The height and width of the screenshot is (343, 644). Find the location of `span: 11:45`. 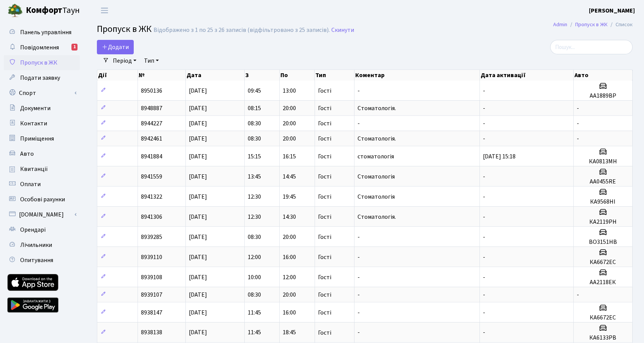

span: 11:45 is located at coordinates (254, 312).